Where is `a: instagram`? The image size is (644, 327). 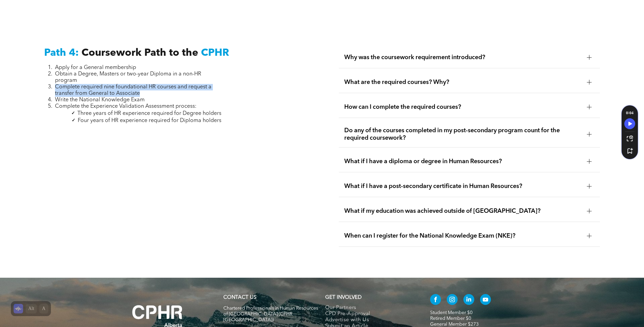
a: instagram is located at coordinates (452, 300).